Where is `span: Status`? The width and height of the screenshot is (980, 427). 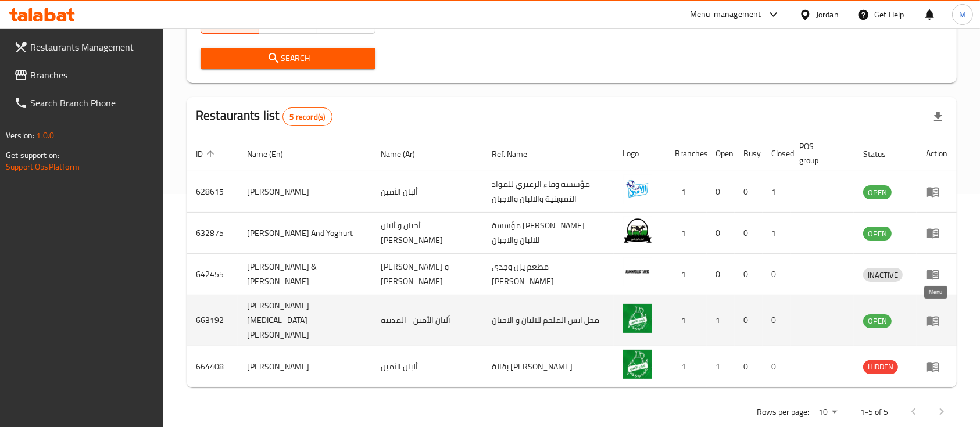
span: Status is located at coordinates (882, 154).